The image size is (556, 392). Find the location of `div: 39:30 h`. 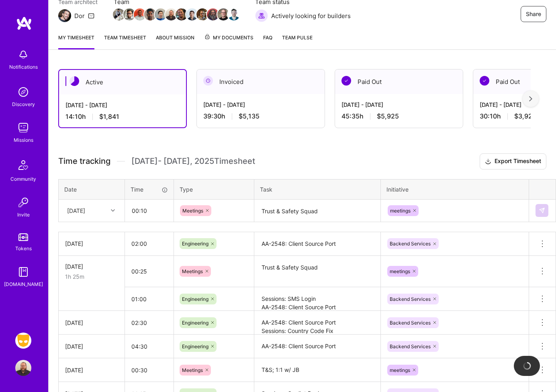

div: 39:30 h is located at coordinates (260, 116).